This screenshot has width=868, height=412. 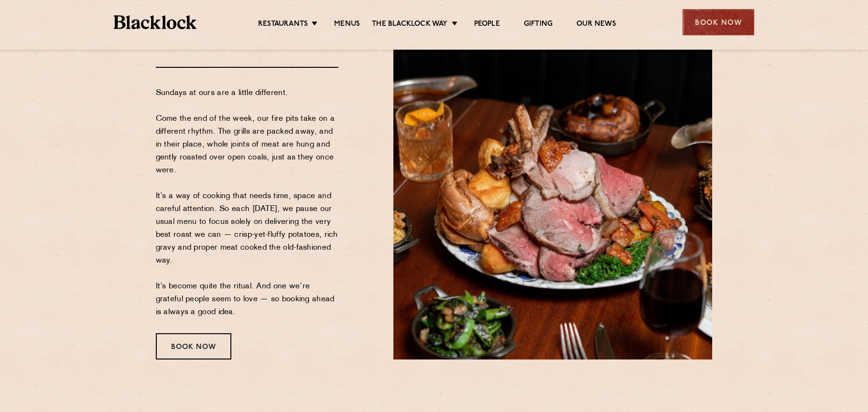 What do you see at coordinates (347, 25) in the screenshot?
I see `a: Menus` at bounding box center [347, 25].